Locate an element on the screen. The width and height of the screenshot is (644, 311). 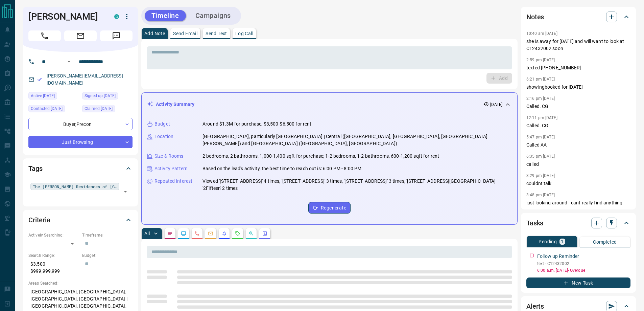
p: Log Call is located at coordinates (244, 33).